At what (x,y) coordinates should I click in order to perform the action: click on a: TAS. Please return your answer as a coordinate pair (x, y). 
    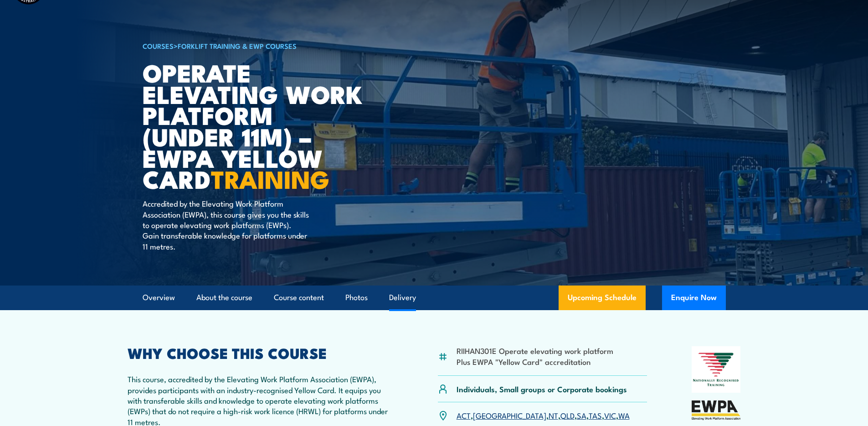
    Looking at the image, I should click on (595, 415).